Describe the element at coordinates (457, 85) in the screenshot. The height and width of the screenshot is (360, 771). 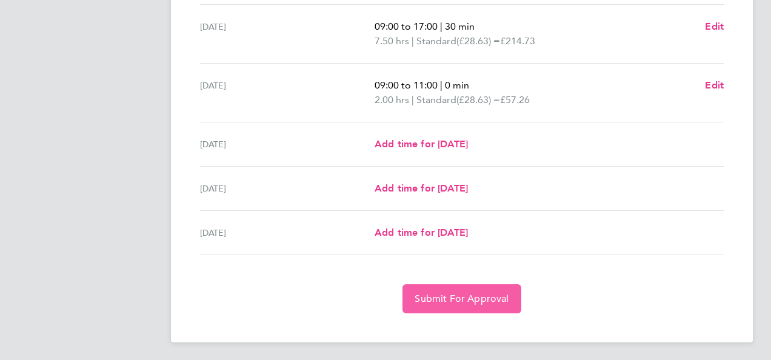
I see `span: 0 min` at that location.